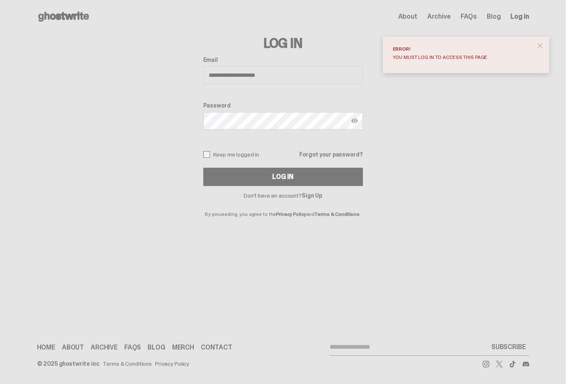  What do you see at coordinates (283, 196) in the screenshot?
I see `p: Don't have an account?` at bounding box center [283, 196].